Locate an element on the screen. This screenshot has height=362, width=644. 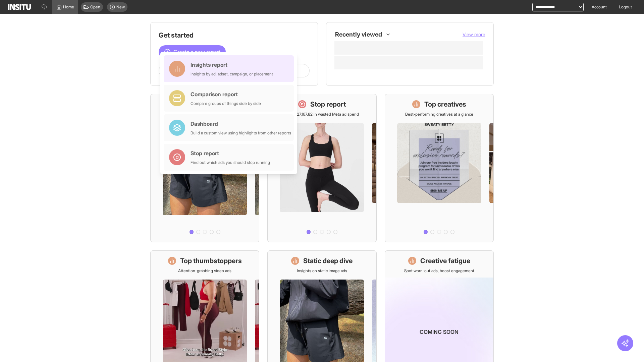
span: Create a new report is located at coordinates (197, 52).